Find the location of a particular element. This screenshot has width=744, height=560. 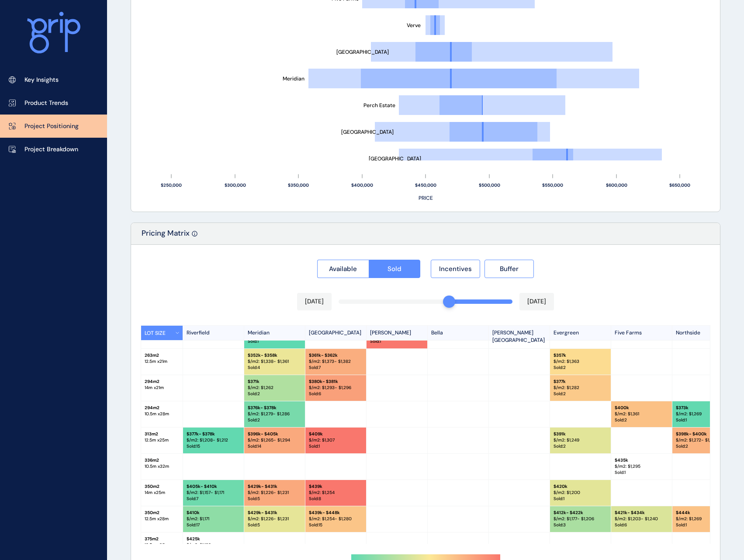

p: $/m2: $ 1,171 is located at coordinates (214, 519).